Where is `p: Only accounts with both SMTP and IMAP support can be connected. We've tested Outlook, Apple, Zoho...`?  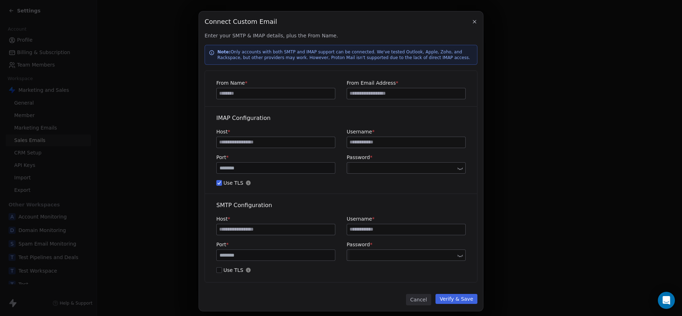 p: Only accounts with both SMTP and IMAP support can be connected. We've tested Outlook, Apple, Zoho... is located at coordinates (345, 55).